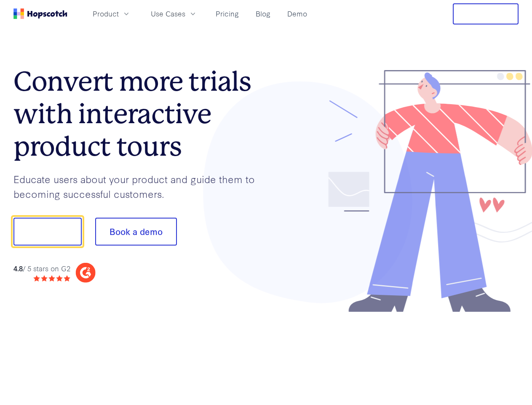 The height and width of the screenshot is (405, 532). I want to click on a: Book a demo, so click(136, 231).